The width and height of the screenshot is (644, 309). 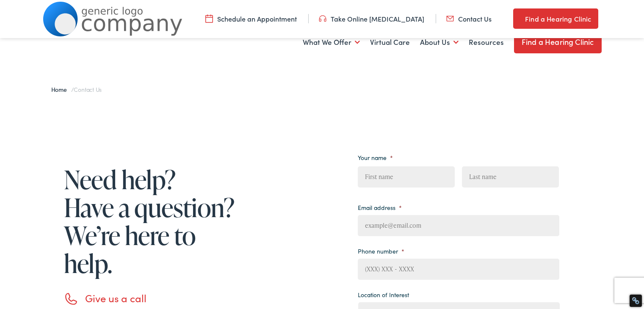 What do you see at coordinates (331, 42) in the screenshot?
I see `a: What We Offer` at bounding box center [331, 42].